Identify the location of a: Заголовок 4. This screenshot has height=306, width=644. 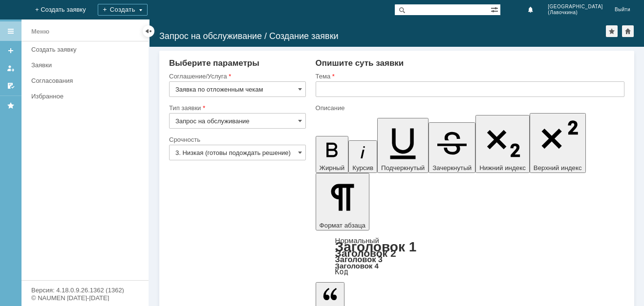
(357, 266).